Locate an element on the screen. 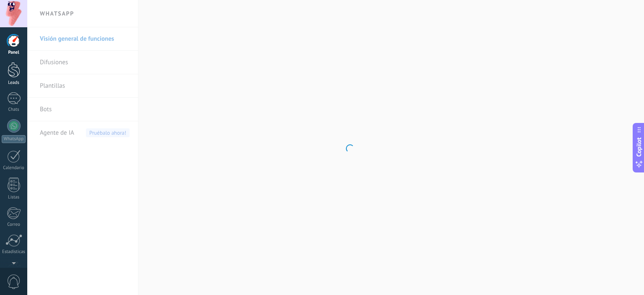  div: WhatsApp is located at coordinates (13, 139).